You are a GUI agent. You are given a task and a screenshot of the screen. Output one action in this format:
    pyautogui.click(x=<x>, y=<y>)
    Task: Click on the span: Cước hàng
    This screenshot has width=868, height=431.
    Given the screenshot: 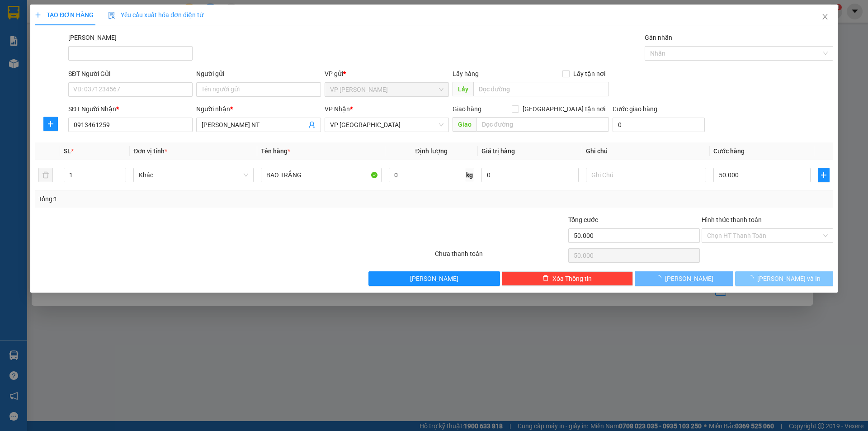 What is the action you would take?
    pyautogui.click(x=729, y=151)
    